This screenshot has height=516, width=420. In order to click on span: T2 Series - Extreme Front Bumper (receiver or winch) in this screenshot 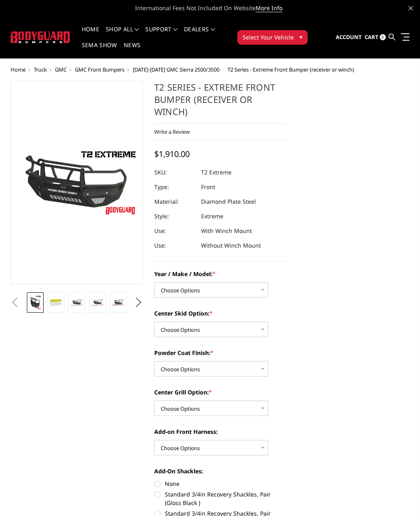, I will do `click(291, 70)`.